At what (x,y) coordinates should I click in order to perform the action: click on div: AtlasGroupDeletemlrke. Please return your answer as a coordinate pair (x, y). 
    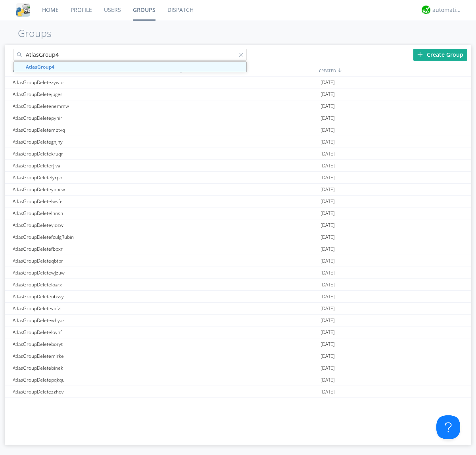
    Looking at the image, I should click on (87, 356).